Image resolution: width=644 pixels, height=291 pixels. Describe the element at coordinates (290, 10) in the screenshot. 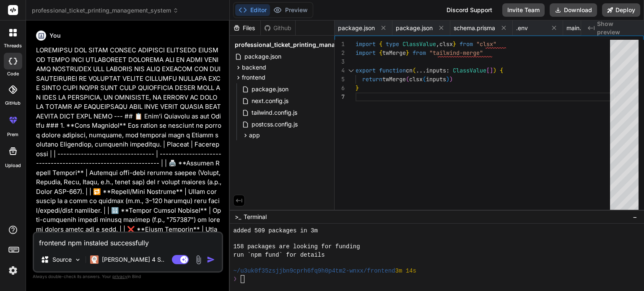

I see `button: Preview` at that location.